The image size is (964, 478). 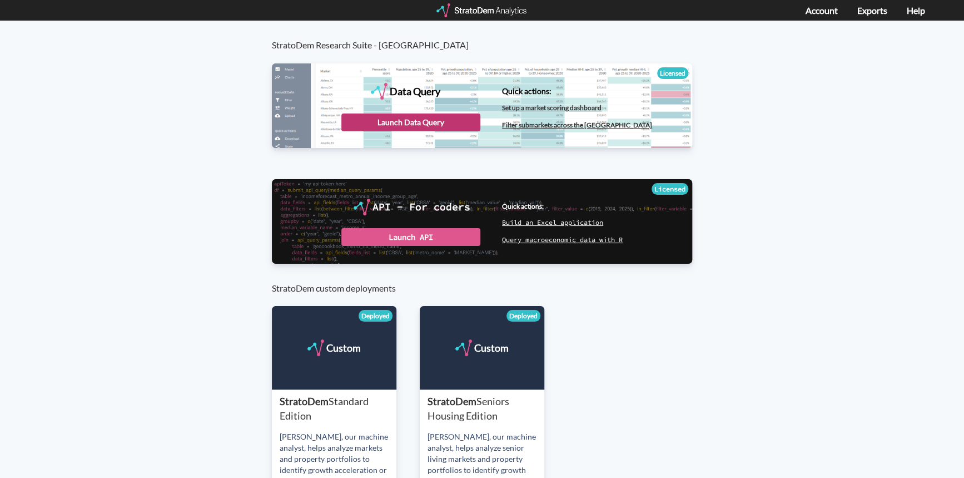 What do you see at coordinates (873, 10) in the screenshot?
I see `a: Exports` at bounding box center [873, 10].